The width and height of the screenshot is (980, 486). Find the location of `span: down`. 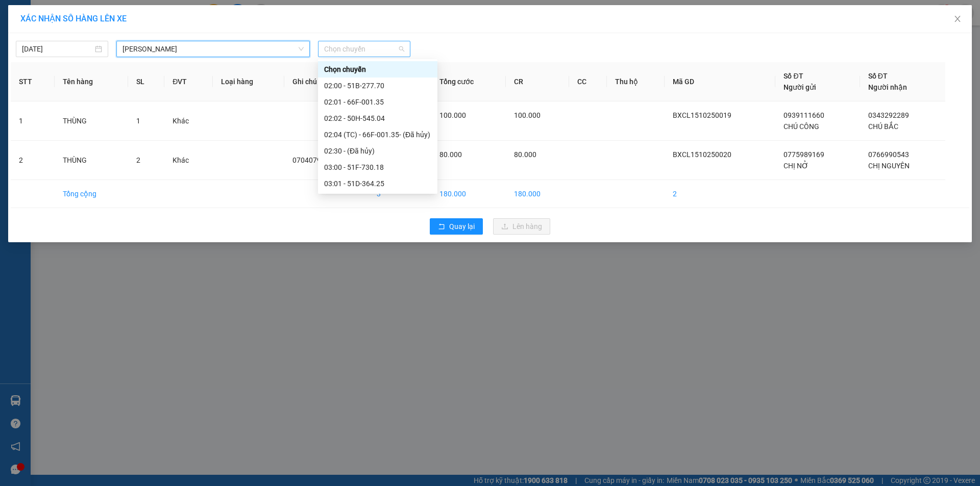

span: down is located at coordinates (301, 49).